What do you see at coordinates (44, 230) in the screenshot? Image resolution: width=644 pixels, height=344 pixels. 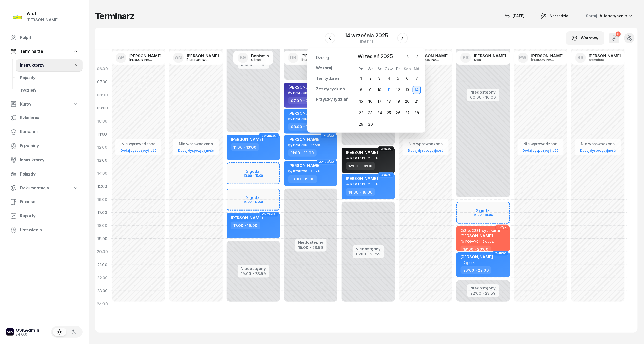 I see `a: Ustawienia` at bounding box center [44, 230].